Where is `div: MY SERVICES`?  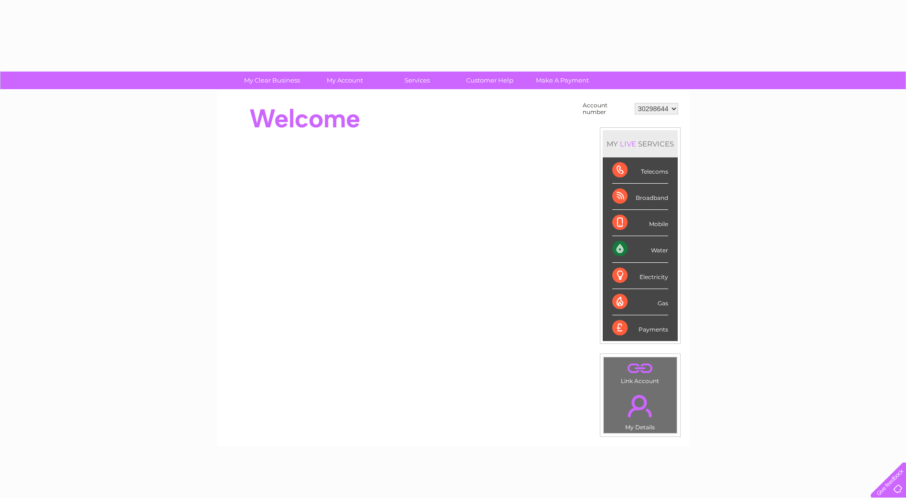
div: MY SERVICES is located at coordinates (640, 144).